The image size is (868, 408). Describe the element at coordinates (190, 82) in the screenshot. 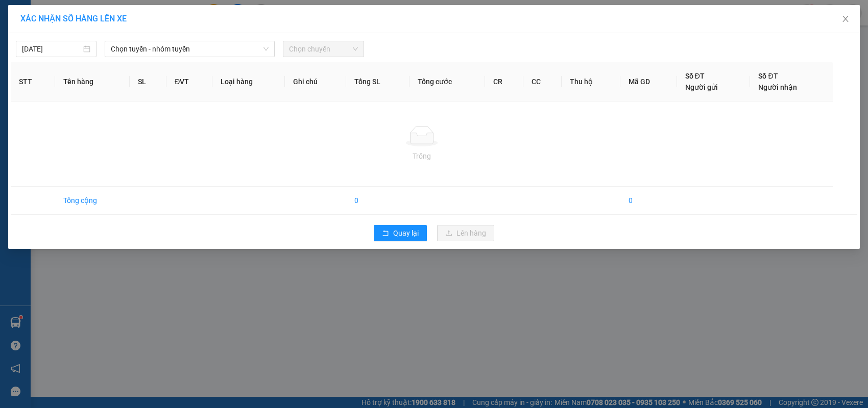

I see `th: ĐVT` at that location.